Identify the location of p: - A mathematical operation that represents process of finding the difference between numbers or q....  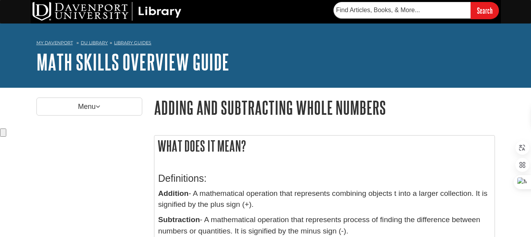
(324, 226).